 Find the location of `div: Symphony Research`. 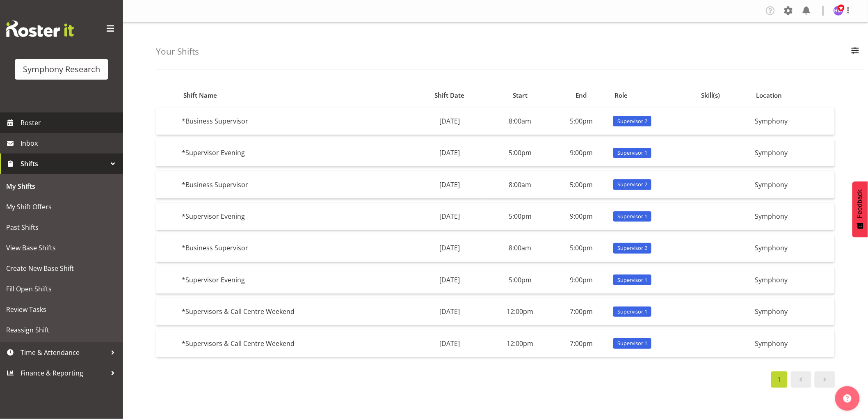

div: Symphony Research is located at coordinates (62, 70).